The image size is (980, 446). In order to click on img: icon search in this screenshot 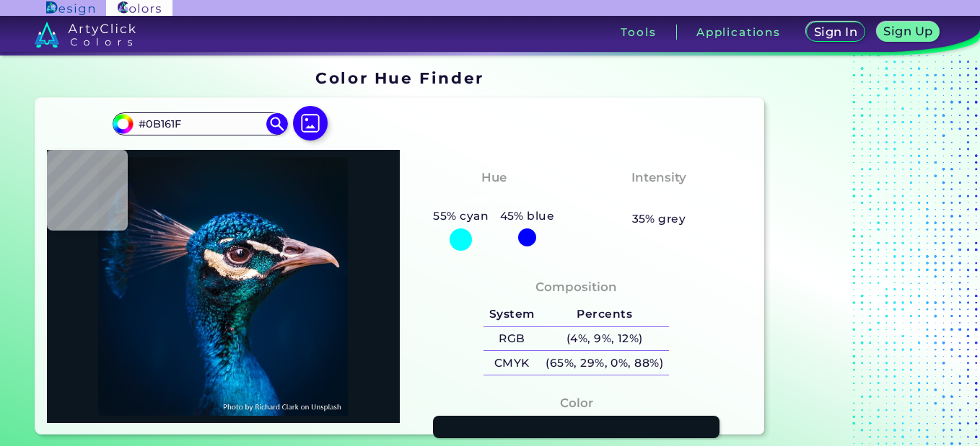, I will do `click(277, 124)`.